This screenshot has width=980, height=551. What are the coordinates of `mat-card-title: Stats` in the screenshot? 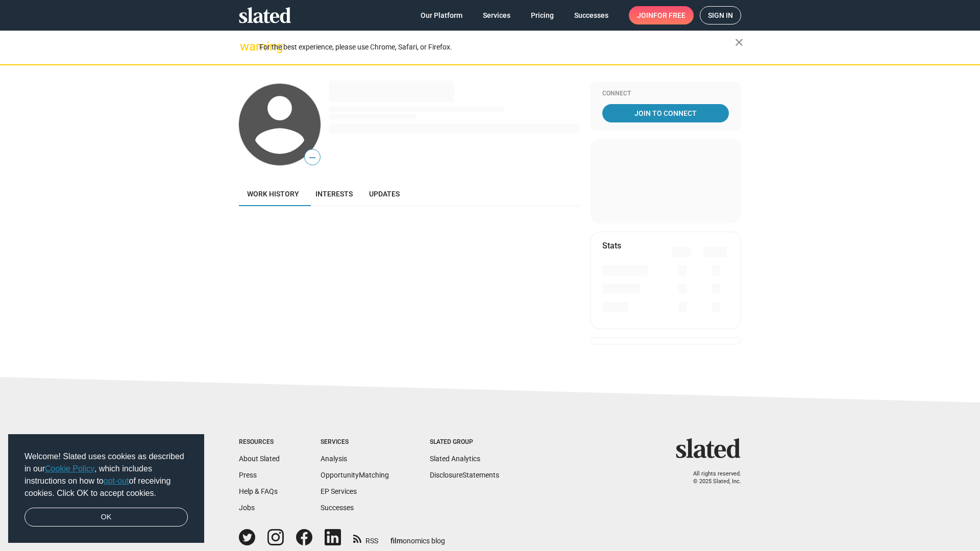 It's located at (611, 246).